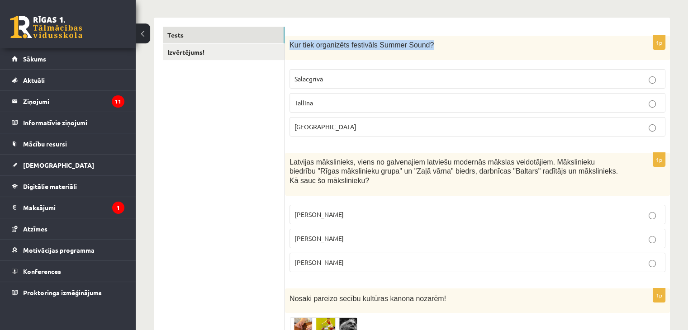 This screenshot has height=330, width=688. I want to click on input: Salacgrīvā, so click(652, 80).